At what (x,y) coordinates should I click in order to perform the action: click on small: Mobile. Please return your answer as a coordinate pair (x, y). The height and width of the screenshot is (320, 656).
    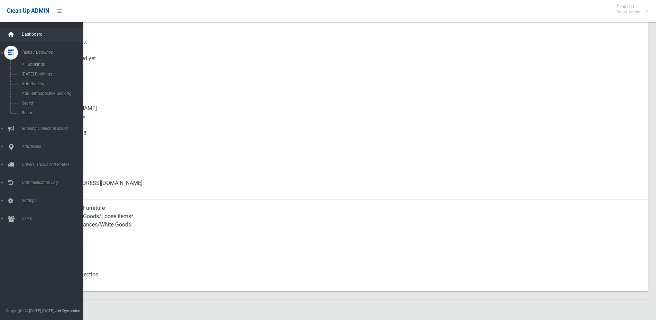
    Looking at the image, I should click on (349, 141).